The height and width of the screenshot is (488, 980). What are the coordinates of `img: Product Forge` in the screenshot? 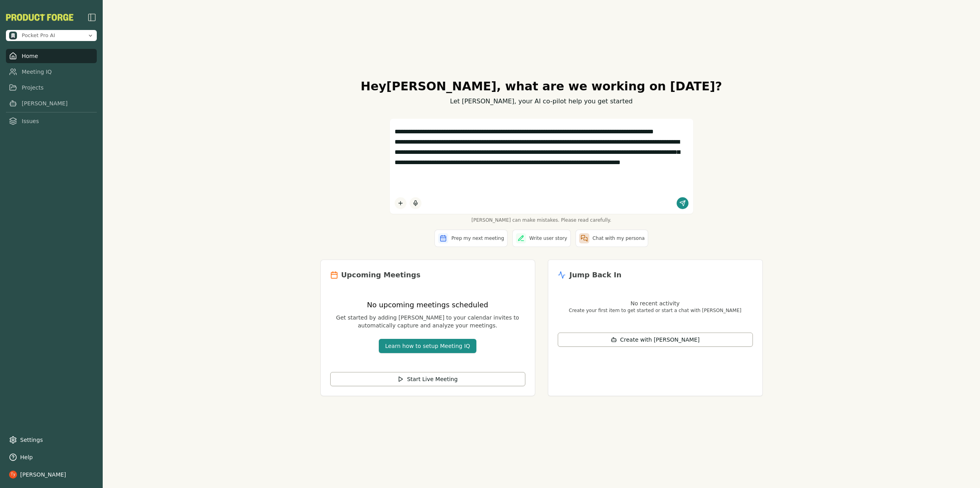 It's located at (40, 17).